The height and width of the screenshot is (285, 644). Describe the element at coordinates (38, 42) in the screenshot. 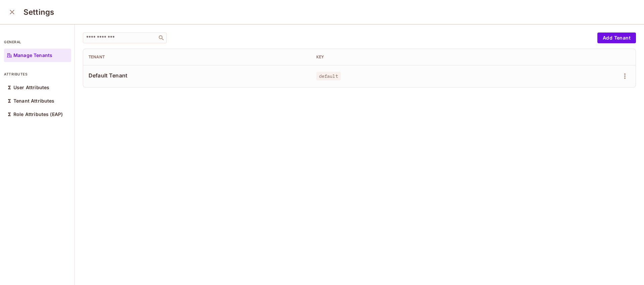

I see `p: general` at that location.